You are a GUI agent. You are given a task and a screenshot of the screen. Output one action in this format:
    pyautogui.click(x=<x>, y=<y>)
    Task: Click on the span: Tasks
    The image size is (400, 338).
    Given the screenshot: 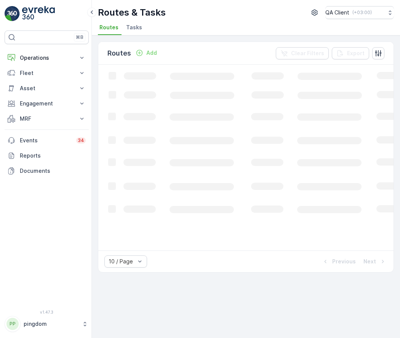 What is the action you would take?
    pyautogui.click(x=134, y=27)
    